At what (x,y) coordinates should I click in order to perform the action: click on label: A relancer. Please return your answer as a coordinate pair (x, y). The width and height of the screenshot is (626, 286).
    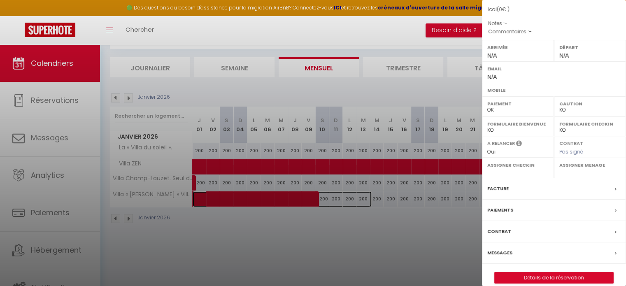
    Looking at the image, I should click on (501, 143).